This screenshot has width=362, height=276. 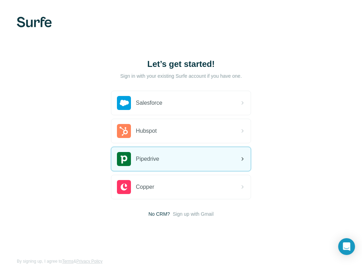 I want to click on span: Pipedrive, so click(x=147, y=159).